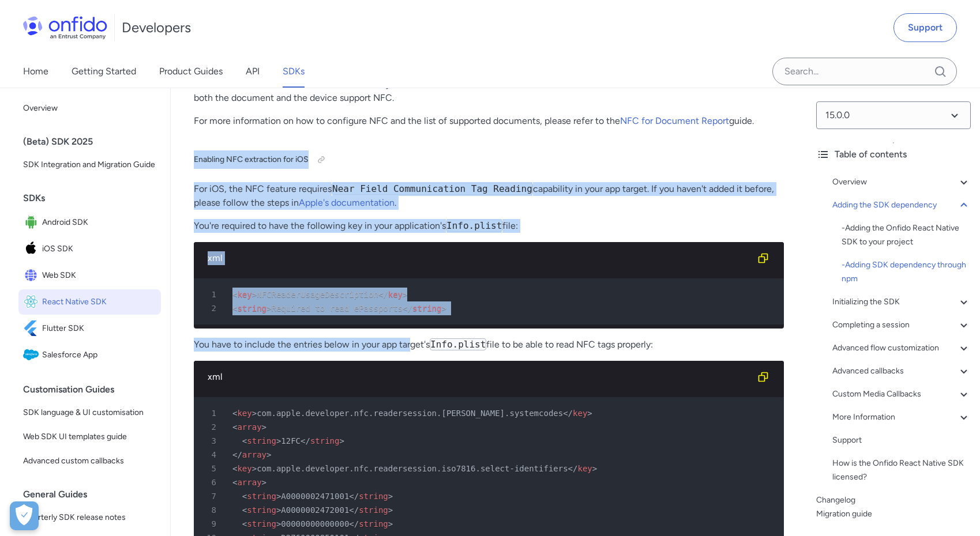 This screenshot has width=980, height=536. I want to click on div: Advanced flow customization, so click(901, 348).